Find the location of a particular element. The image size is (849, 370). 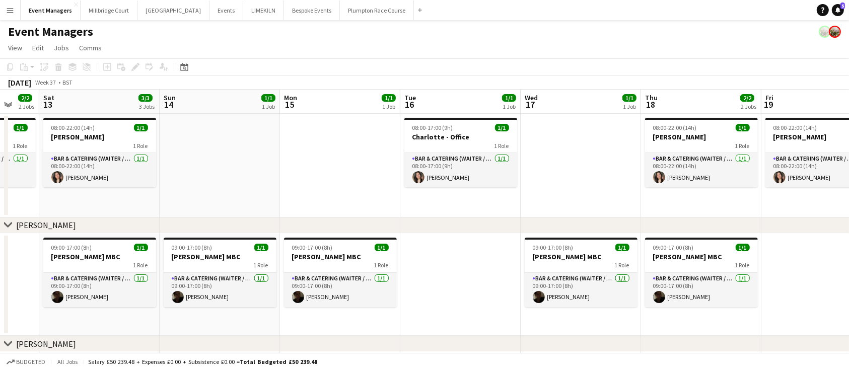

button: Plumpton Race Course is located at coordinates (376, 10).